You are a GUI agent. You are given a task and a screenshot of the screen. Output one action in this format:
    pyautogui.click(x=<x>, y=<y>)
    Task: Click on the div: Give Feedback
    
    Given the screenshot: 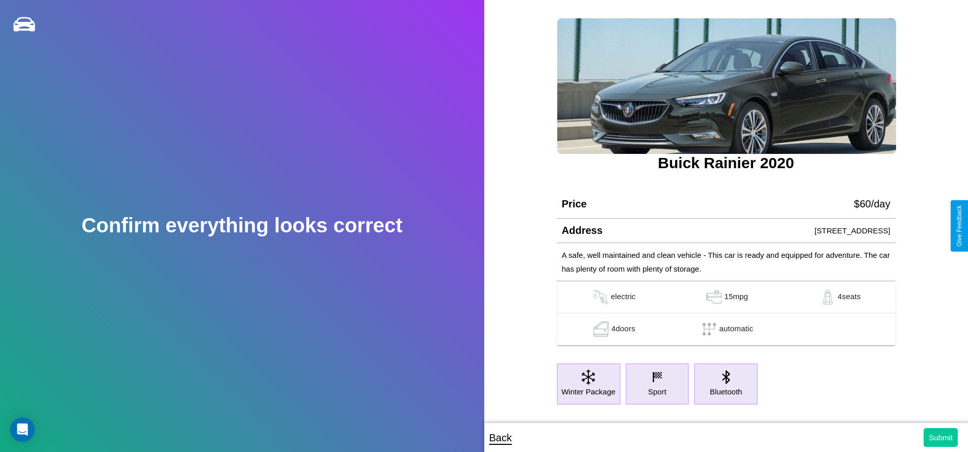 What is the action you would take?
    pyautogui.click(x=959, y=226)
    